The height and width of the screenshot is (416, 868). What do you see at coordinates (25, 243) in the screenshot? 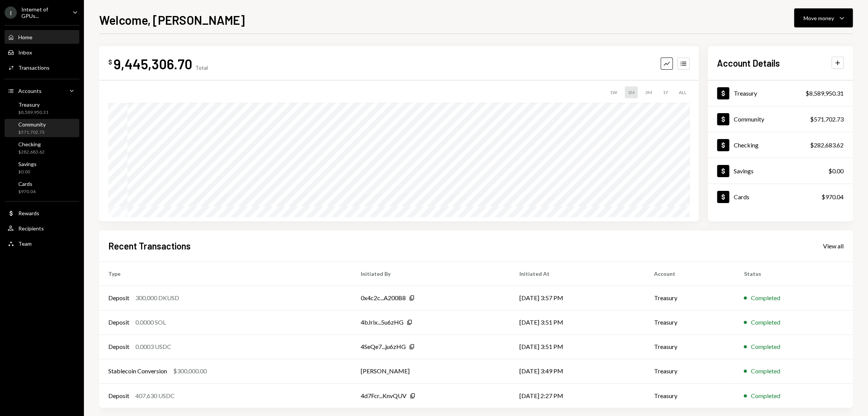
I see `div: Team` at bounding box center [25, 243].